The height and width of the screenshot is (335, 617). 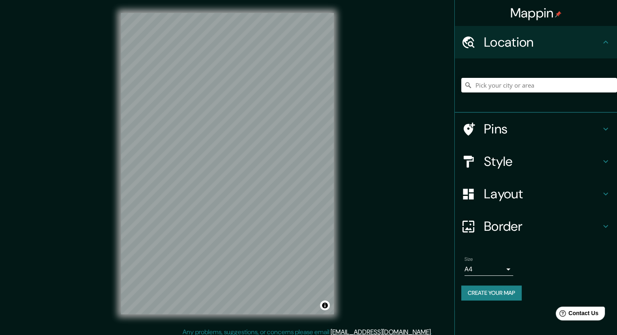 What do you see at coordinates (325, 306) in the screenshot?
I see `button: Toggle attribution` at bounding box center [325, 306].